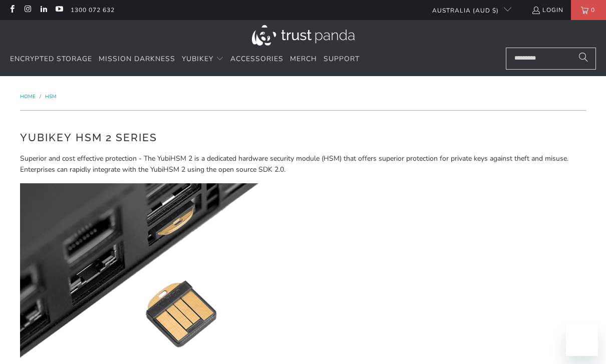  Describe the element at coordinates (51, 59) in the screenshot. I see `a: Encrypted Storage` at that location.